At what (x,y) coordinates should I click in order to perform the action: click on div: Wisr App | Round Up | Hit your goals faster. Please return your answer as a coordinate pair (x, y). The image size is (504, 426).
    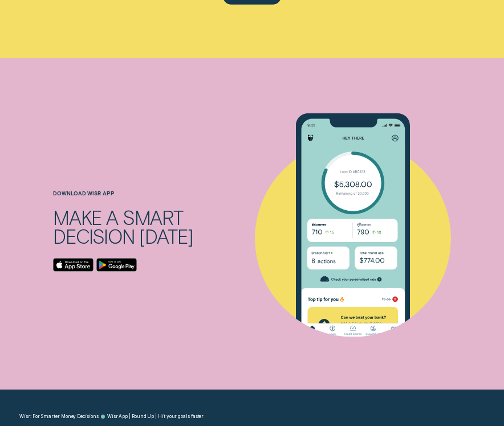
    Looking at the image, I should click on (155, 416).